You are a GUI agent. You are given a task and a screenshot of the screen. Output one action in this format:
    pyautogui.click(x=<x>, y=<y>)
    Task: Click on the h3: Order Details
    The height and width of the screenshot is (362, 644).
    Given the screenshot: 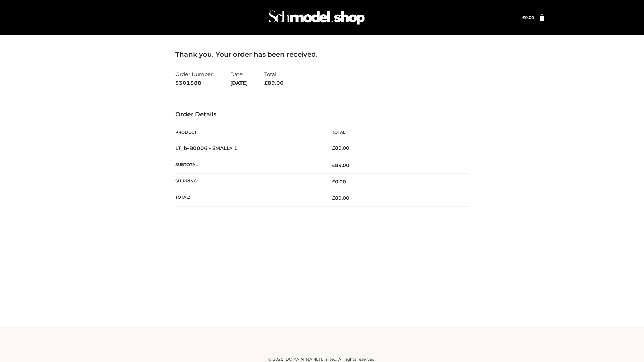 What is the action you would take?
    pyautogui.click(x=322, y=115)
    